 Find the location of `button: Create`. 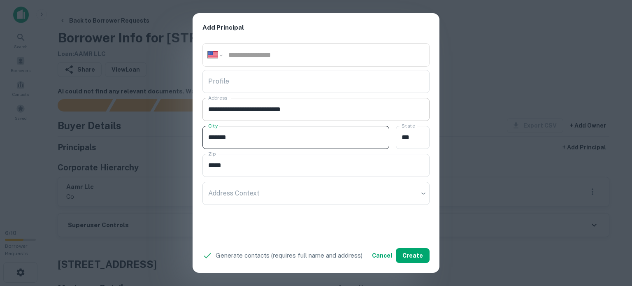

button: Create is located at coordinates (413, 255).